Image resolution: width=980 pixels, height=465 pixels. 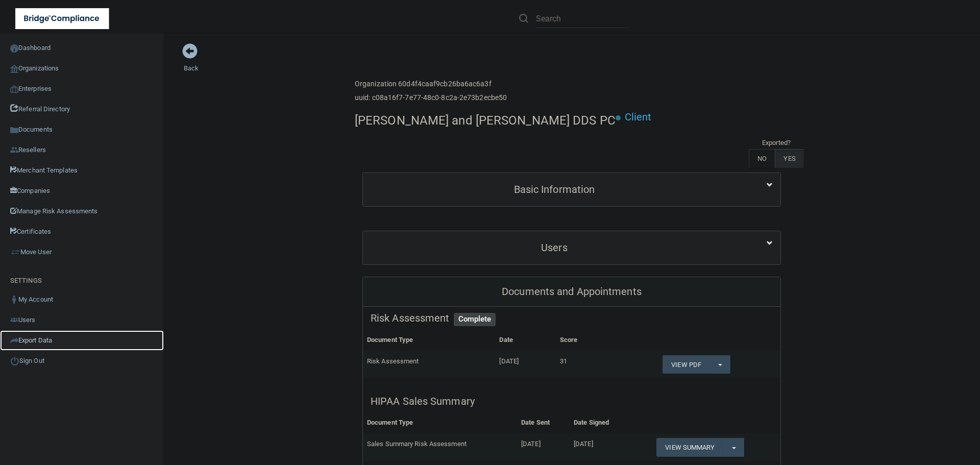 I want to click on img: ic_reseller.de258add.png, so click(x=15, y=150).